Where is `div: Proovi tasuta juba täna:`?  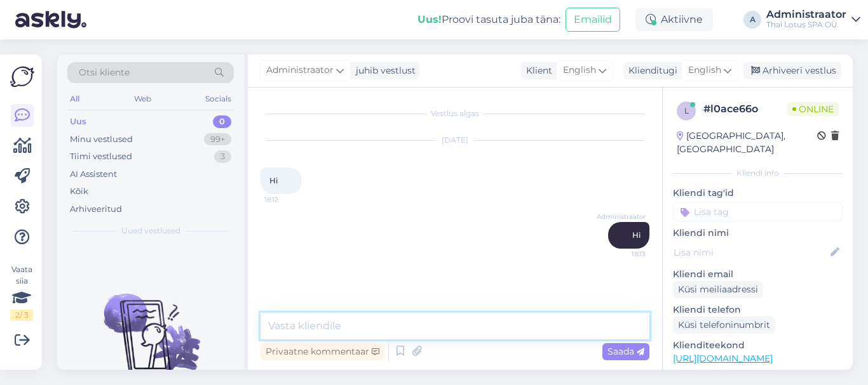 div: Proovi tasuta juba täna: is located at coordinates (488, 20).